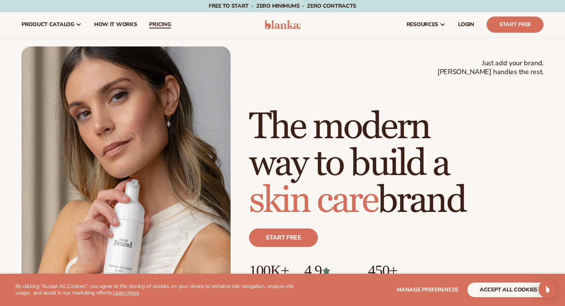 Image resolution: width=565 pixels, height=306 pixels. What do you see at coordinates (52, 25) in the screenshot?
I see `a: product catalog` at bounding box center [52, 25].